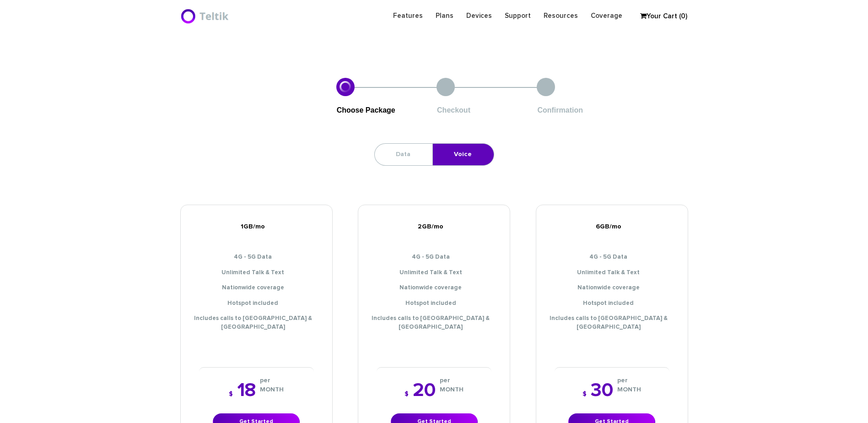  Describe the element at coordinates (205, 16) in the screenshot. I see `img: BriteX` at that location.